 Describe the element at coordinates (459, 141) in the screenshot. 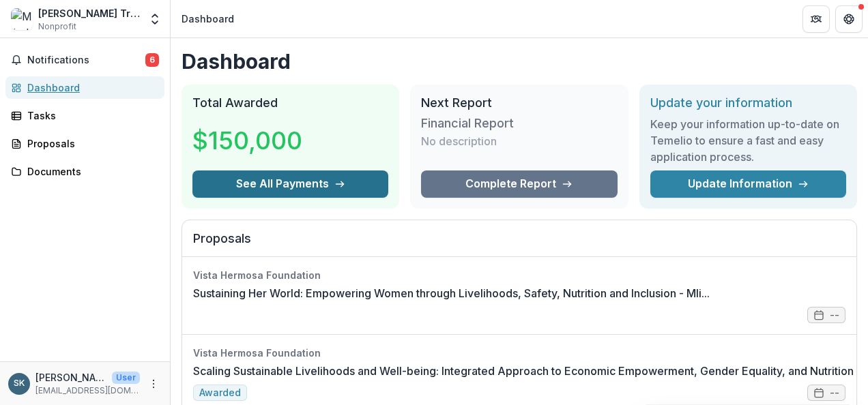

I see `p: No description` at that location.